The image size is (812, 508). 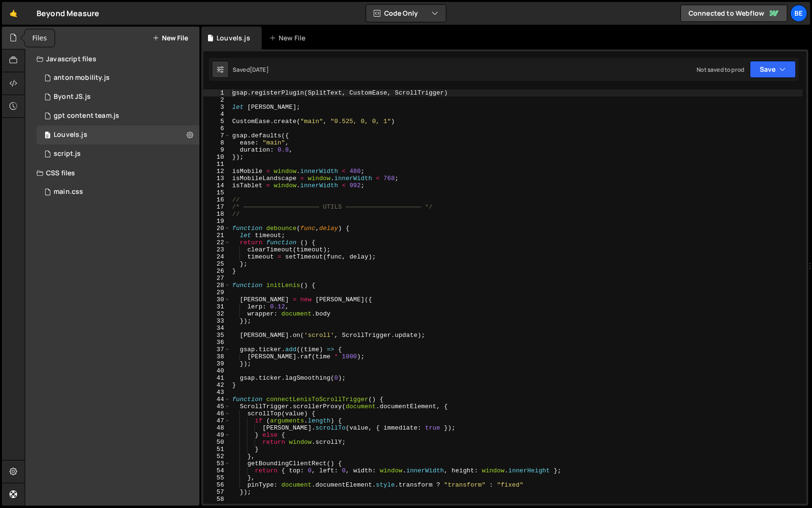 What do you see at coordinates (68, 14) in the screenshot?
I see `div: Beyond Measure` at bounding box center [68, 14].